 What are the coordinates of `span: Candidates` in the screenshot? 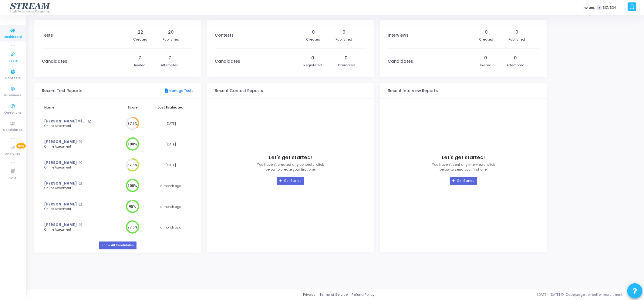 It's located at (13, 130).